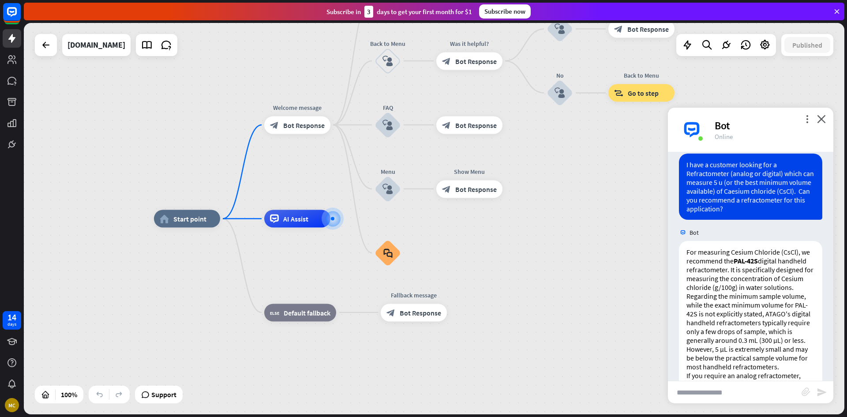 This screenshot has height=417, width=847. I want to click on span: AI Assist, so click(296, 219).